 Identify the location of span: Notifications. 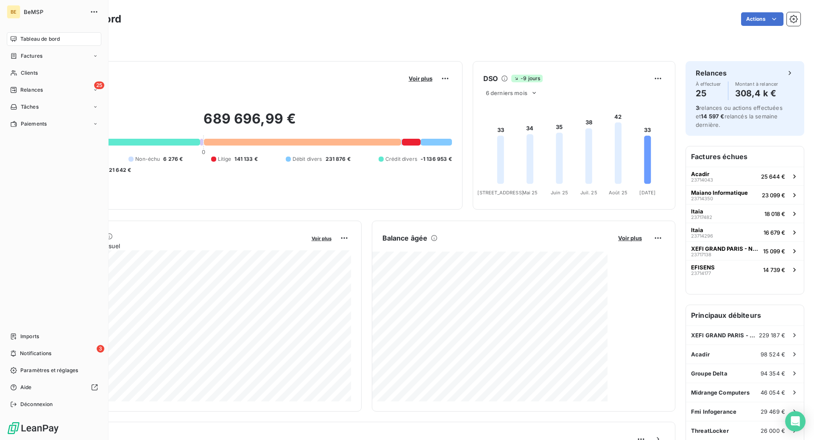
(36, 353).